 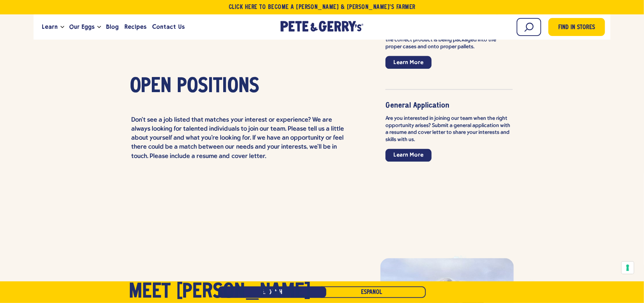 I want to click on span: Contact Us, so click(x=168, y=27).